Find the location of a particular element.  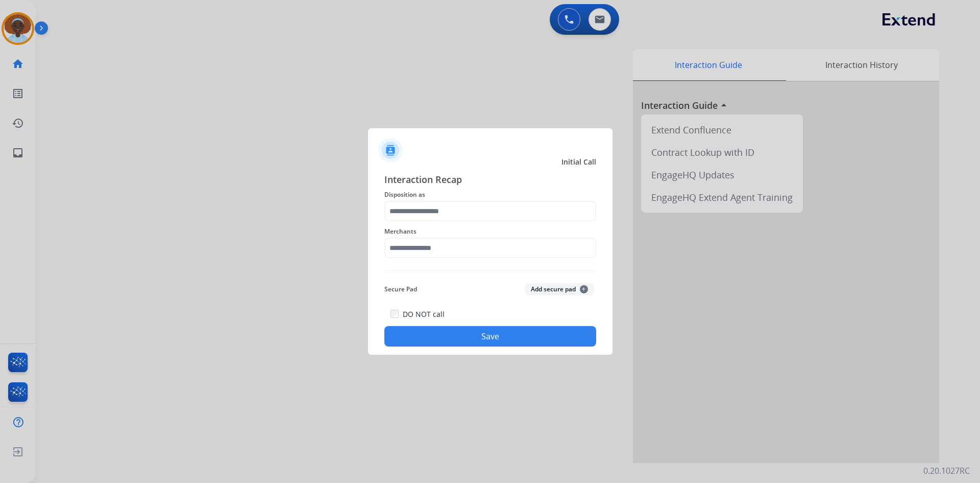

span: Interaction Recap is located at coordinates (490, 180).